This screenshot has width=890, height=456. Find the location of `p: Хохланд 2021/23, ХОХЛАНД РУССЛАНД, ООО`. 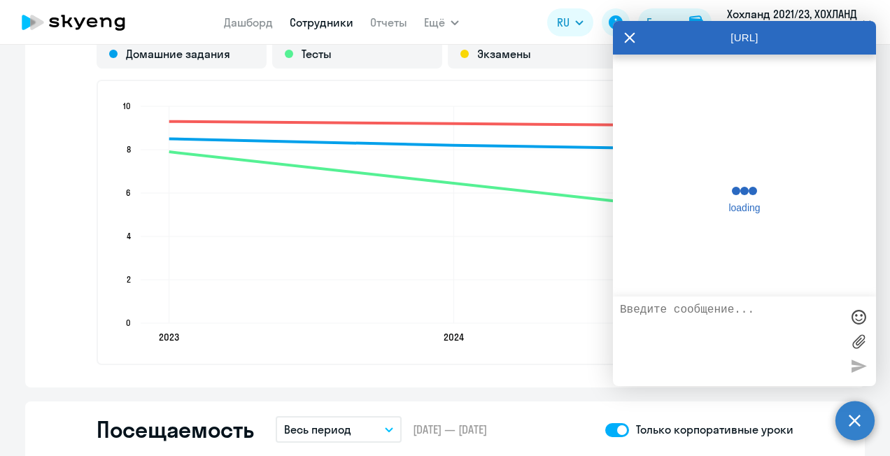

p: Хохланд 2021/23, ХОХЛАНД РУССЛАНД, ООО is located at coordinates (792, 22).